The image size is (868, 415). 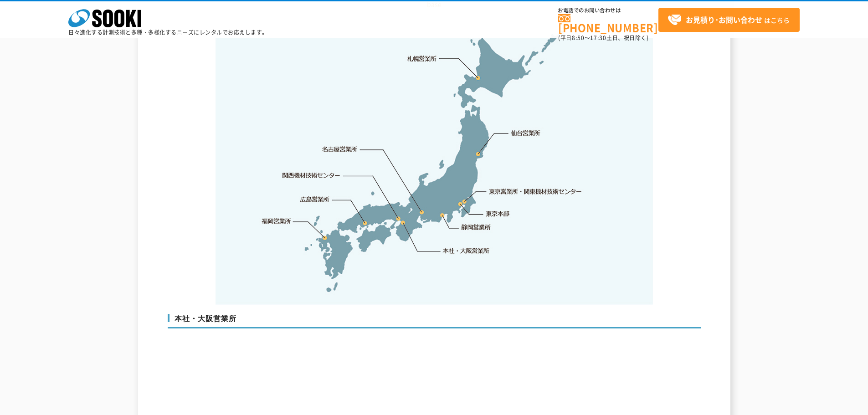 What do you see at coordinates (340, 149) in the screenshot?
I see `a: 名古屋営業所` at bounding box center [340, 149].